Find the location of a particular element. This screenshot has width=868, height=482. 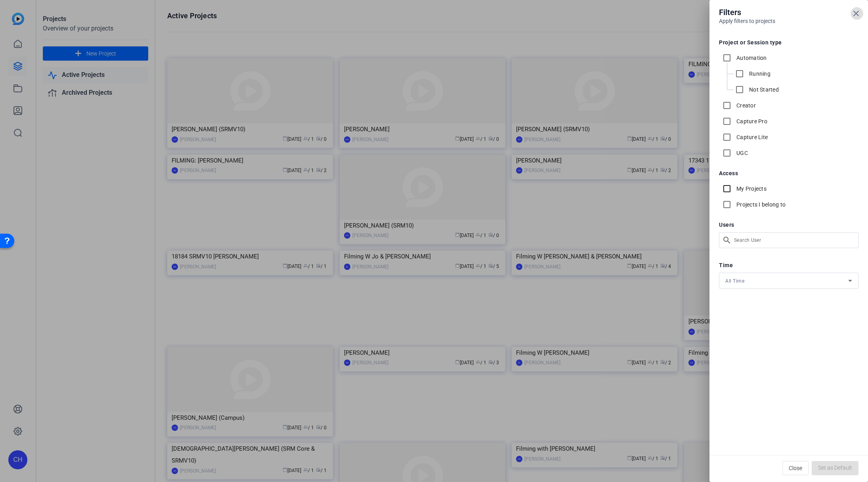

h6: Apply filters to projects is located at coordinates (789, 21).